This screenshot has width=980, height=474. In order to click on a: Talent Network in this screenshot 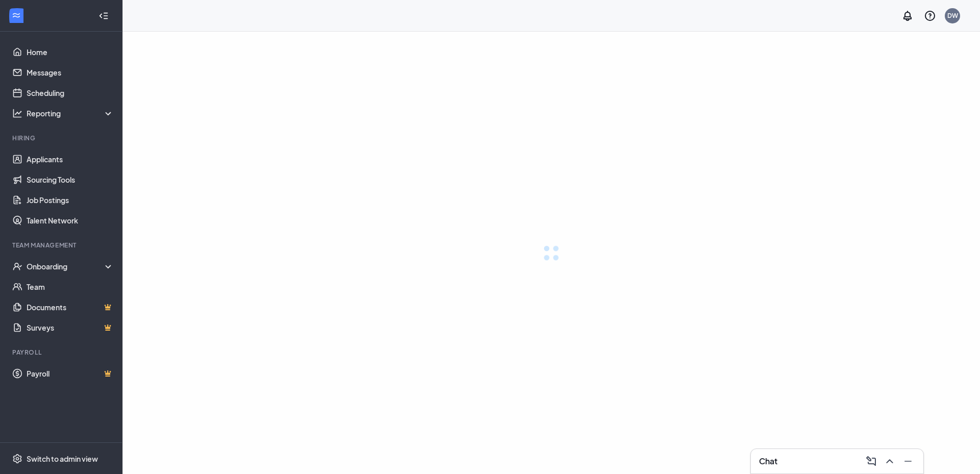, I will do `click(70, 221)`.